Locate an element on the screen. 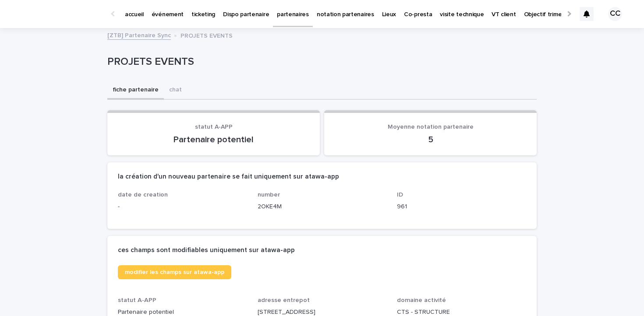 The image size is (644, 316). span: domaine activité is located at coordinates (421, 300).